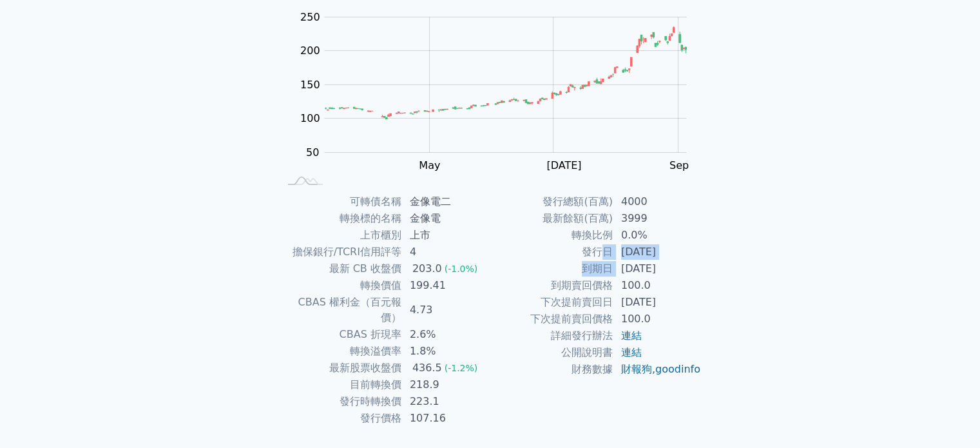 Image resolution: width=980 pixels, height=448 pixels. What do you see at coordinates (340, 268) in the screenshot?
I see `td: 最新 CB 收盤價` at bounding box center [340, 268].